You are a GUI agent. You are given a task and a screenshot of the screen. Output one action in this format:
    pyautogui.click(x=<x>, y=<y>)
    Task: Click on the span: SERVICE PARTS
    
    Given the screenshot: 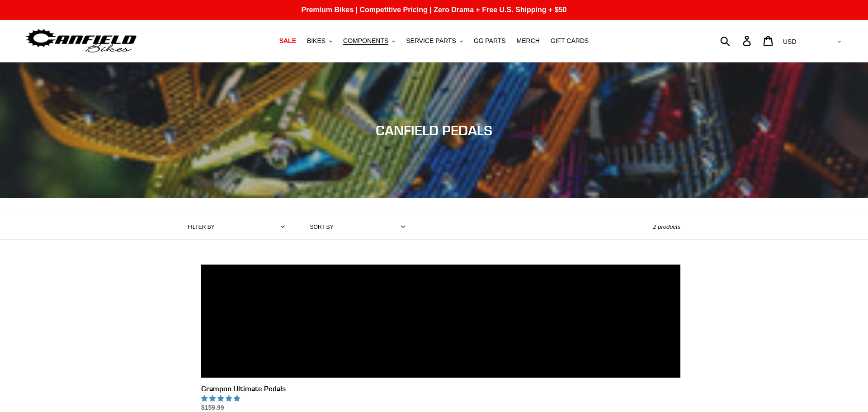 What is the action you would take?
    pyautogui.click(x=431, y=41)
    